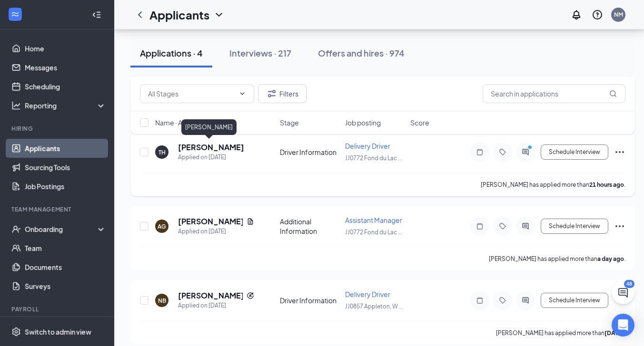 The width and height of the screenshot is (644, 346). I want to click on div: NM, so click(618, 15).